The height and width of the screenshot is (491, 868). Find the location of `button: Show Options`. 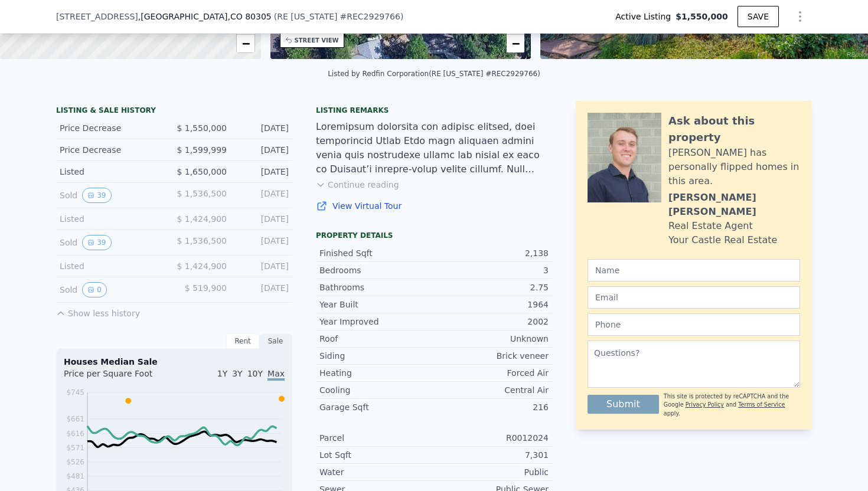

button: Show Options is located at coordinates (801, 17).